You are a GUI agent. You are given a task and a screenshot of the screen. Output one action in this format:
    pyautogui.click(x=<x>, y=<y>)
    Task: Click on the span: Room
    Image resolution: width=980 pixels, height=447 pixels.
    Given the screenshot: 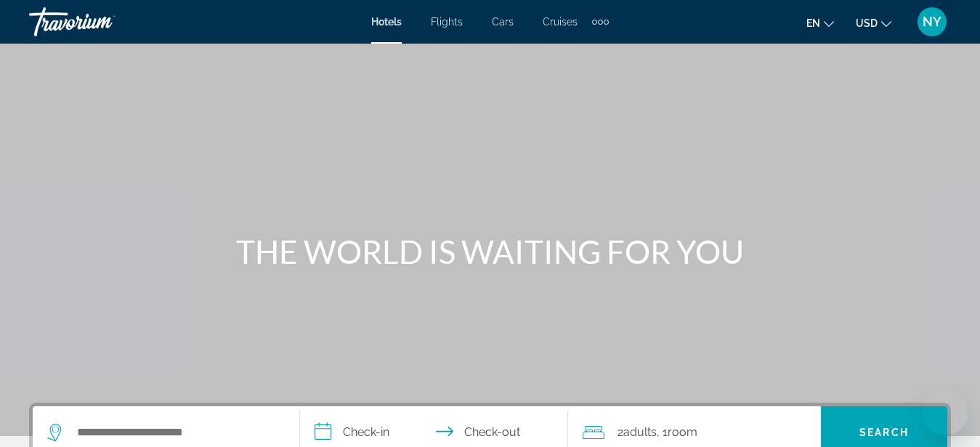 What is the action you would take?
    pyautogui.click(x=682, y=431)
    